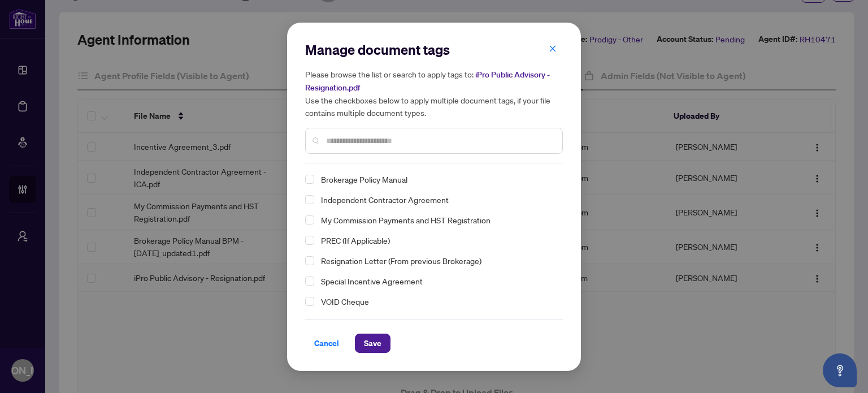 Image resolution: width=868 pixels, height=393 pixels. Describe the element at coordinates (310, 261) in the screenshot. I see `span: Select Resignation Letter (From previous Brokerage)` at that location.